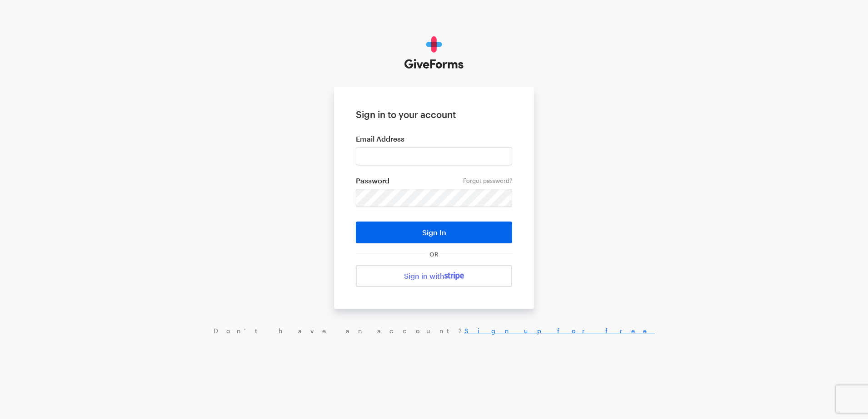 This screenshot has height=419, width=868. What do you see at coordinates (434, 255) in the screenshot?
I see `span: OR` at bounding box center [434, 255].